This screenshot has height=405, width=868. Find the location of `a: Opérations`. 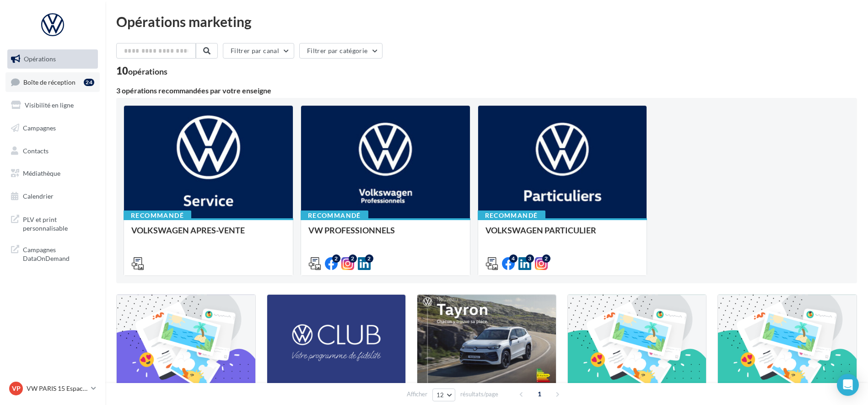

a: Opérations is located at coordinates (53, 59).